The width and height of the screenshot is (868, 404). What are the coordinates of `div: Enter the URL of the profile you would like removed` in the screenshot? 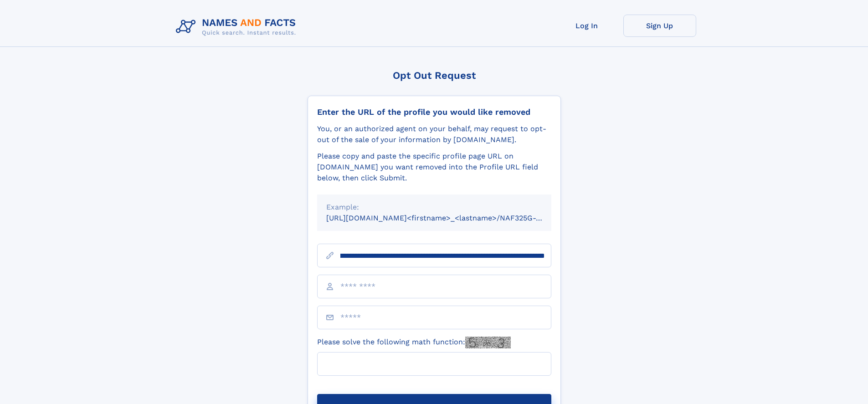 It's located at (434, 112).